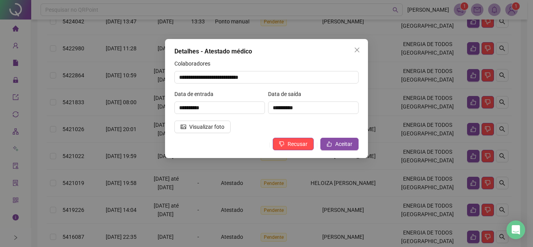 This screenshot has height=247, width=533. Describe the element at coordinates (195, 64) in the screenshot. I see `label: Colaboradores` at that location.